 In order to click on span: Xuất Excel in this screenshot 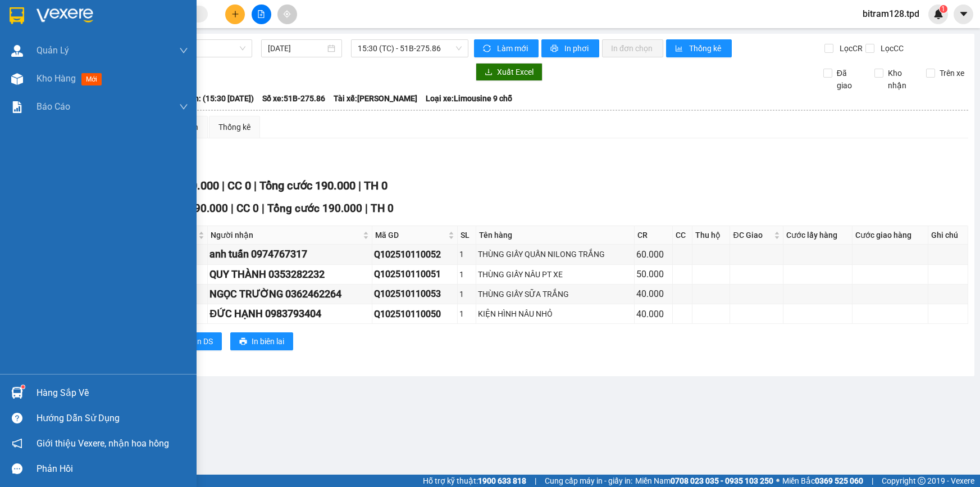, I will do `click(515, 72)`.